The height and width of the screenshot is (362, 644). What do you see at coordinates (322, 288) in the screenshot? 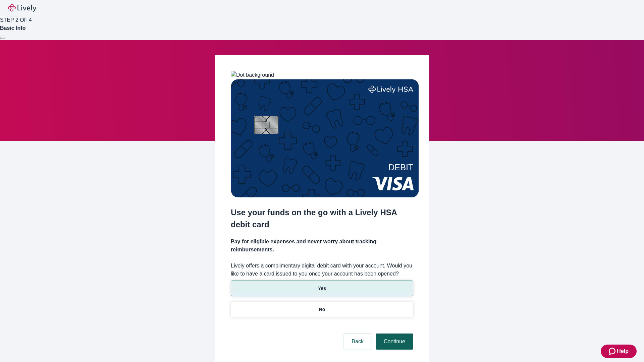
I see `p: Yes` at bounding box center [322, 288].